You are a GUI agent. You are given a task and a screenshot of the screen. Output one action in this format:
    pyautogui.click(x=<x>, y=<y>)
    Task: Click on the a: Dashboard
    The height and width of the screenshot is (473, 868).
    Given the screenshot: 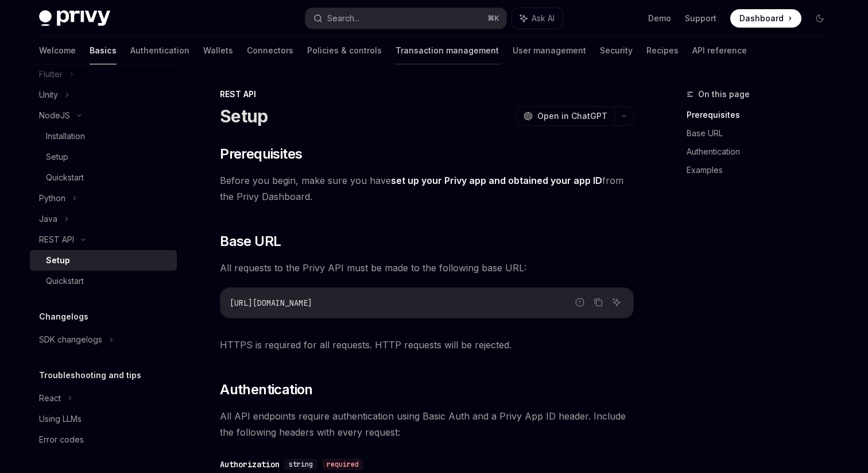 What is the action you would take?
    pyautogui.click(x=766, y=18)
    